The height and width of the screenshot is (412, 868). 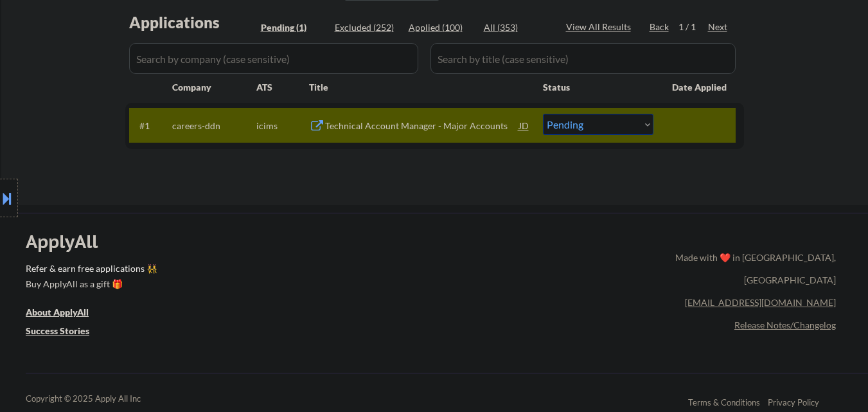 What do you see at coordinates (283, 126) in the screenshot?
I see `div: icims` at bounding box center [283, 126].